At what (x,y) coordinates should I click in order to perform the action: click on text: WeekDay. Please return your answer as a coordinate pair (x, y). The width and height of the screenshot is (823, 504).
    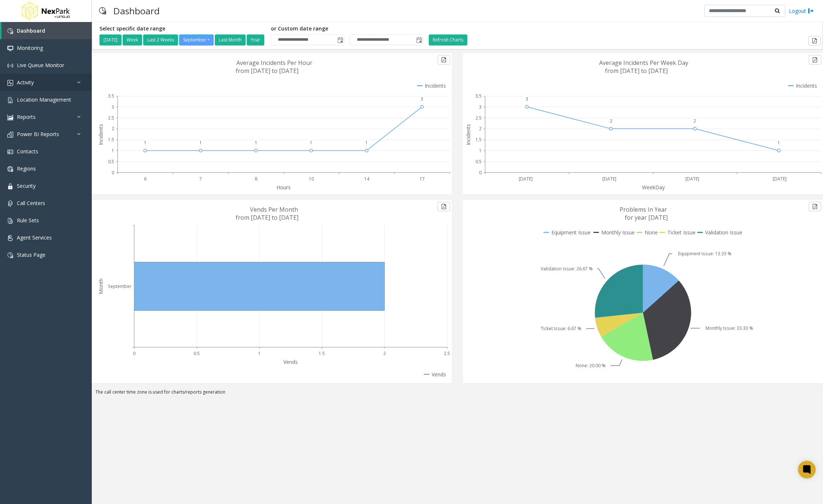
    Looking at the image, I should click on (654, 187).